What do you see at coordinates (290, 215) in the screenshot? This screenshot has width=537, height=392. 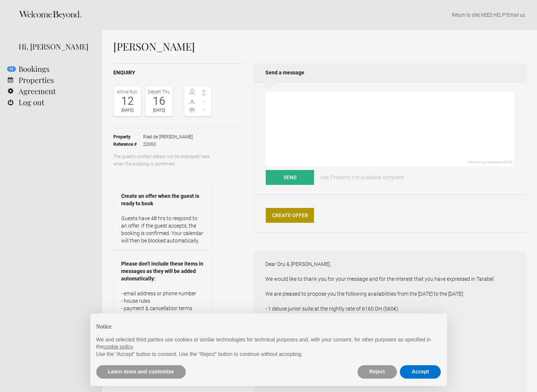 I see `a: Create Offer` at bounding box center [290, 215].